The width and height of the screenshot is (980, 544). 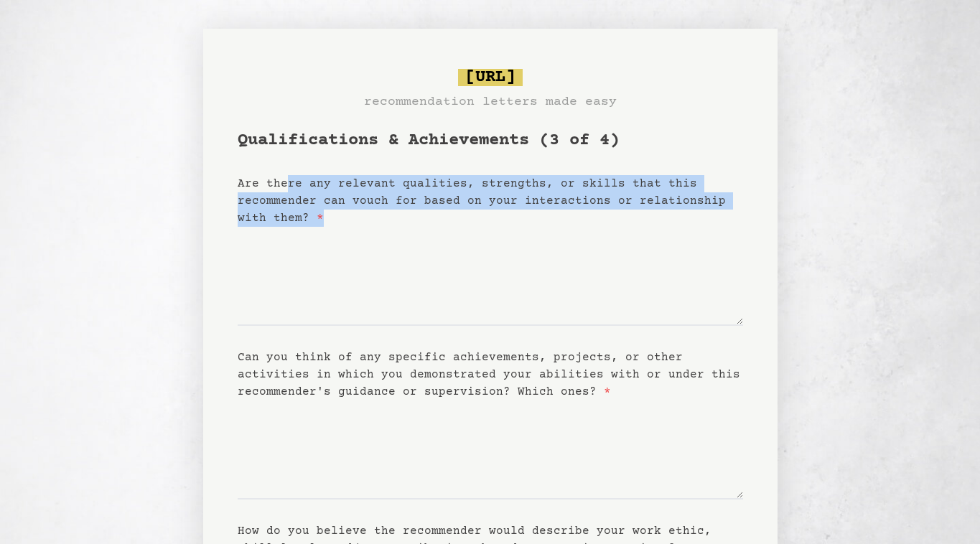 I want to click on h1: Qualifications & Achievements (3 of 4), so click(x=490, y=140).